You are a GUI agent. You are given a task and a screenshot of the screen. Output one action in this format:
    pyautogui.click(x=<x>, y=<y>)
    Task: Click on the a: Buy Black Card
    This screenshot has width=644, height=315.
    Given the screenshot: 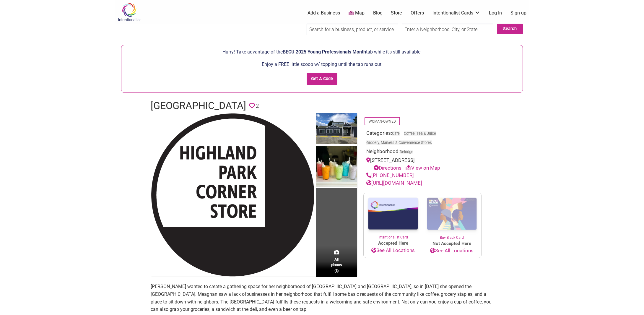 What is the action you would take?
    pyautogui.click(x=452, y=217)
    